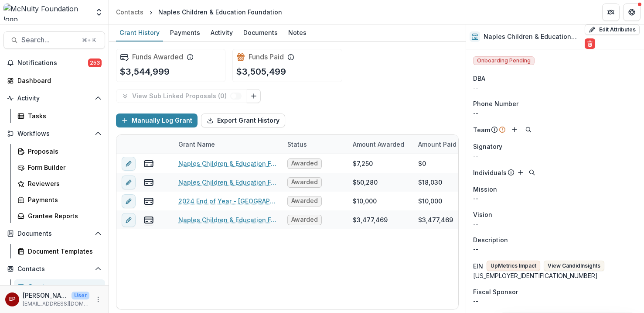  Describe the element at coordinates (58, 80) in the screenshot. I see `div: Dashboard` at that location.